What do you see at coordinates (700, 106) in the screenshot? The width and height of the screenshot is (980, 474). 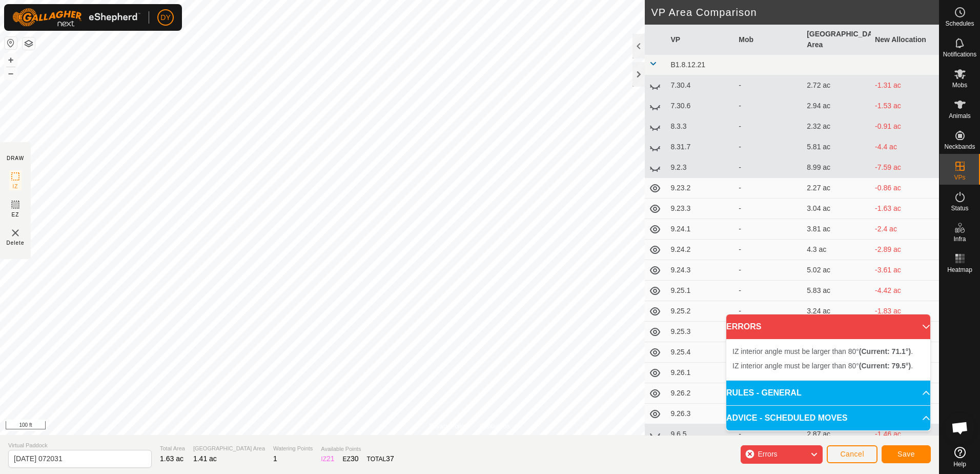 I see `td: 7.30.6` at bounding box center [700, 106].